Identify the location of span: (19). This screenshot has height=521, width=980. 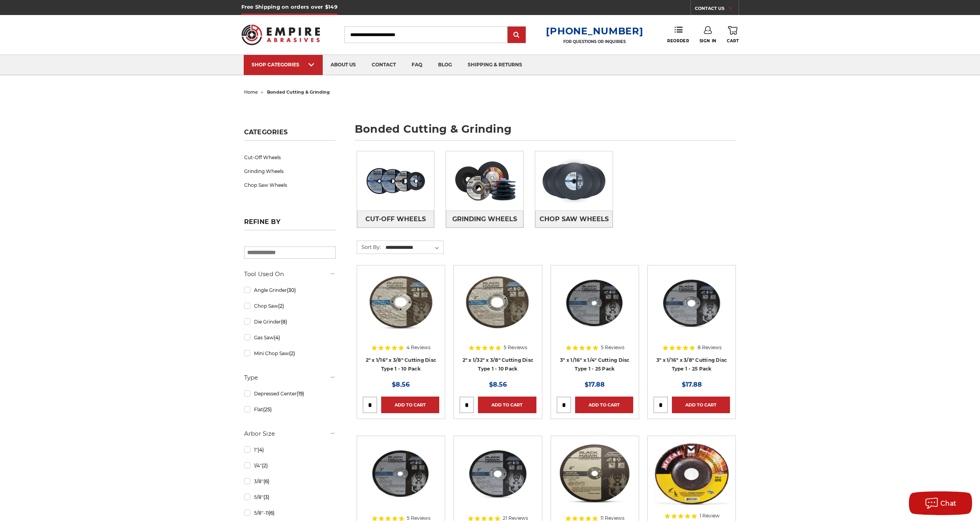
(301, 393).